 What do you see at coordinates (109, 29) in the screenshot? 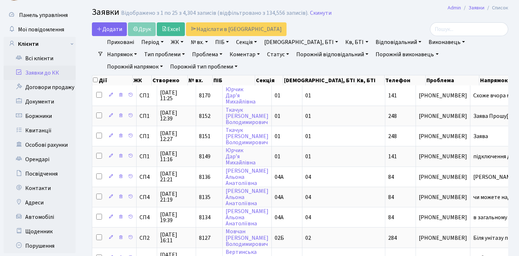
I see `span: Додати` at bounding box center [109, 29].